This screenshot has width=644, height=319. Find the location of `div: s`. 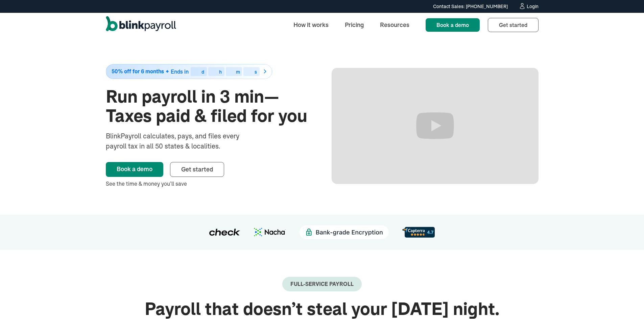

div: s is located at coordinates (256, 72).